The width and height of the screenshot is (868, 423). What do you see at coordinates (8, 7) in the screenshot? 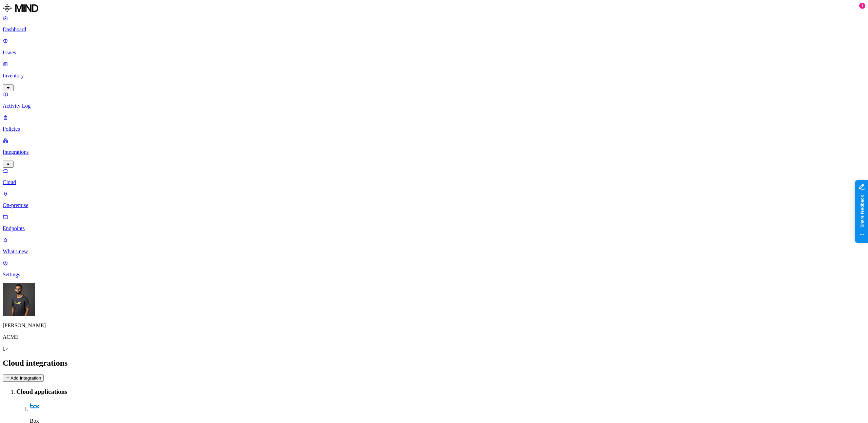
I see `span: More options` at bounding box center [8, 7].